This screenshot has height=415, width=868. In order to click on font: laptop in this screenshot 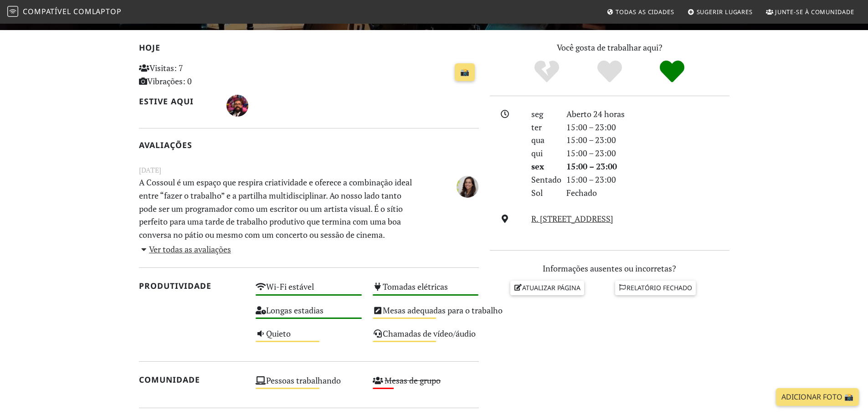, I will do `click(107, 11)`.